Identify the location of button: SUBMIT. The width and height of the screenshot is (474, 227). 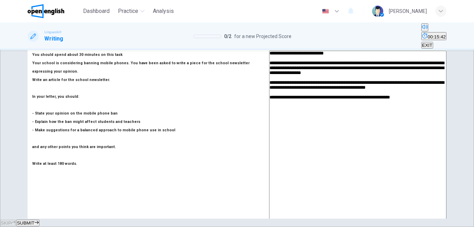
(28, 223).